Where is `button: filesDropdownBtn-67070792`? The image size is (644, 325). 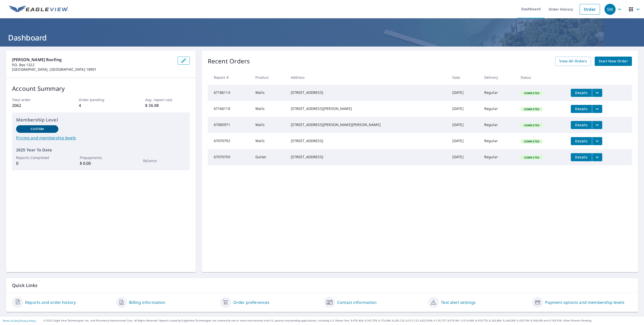
button: filesDropdownBtn-67070792 is located at coordinates (597, 141).